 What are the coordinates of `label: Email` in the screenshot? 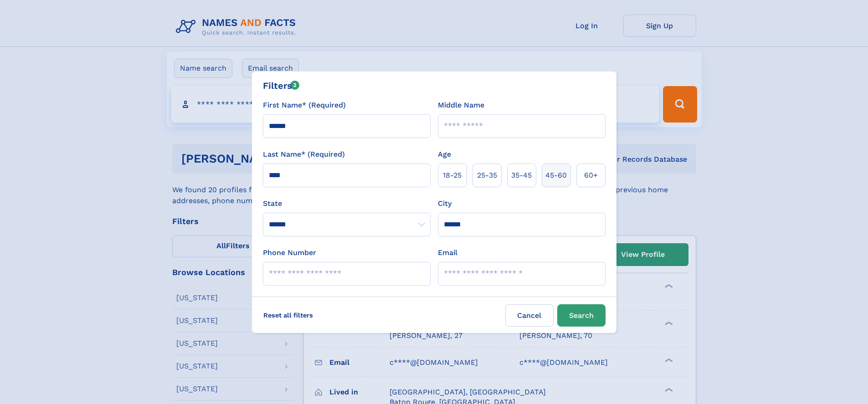 It's located at (447, 253).